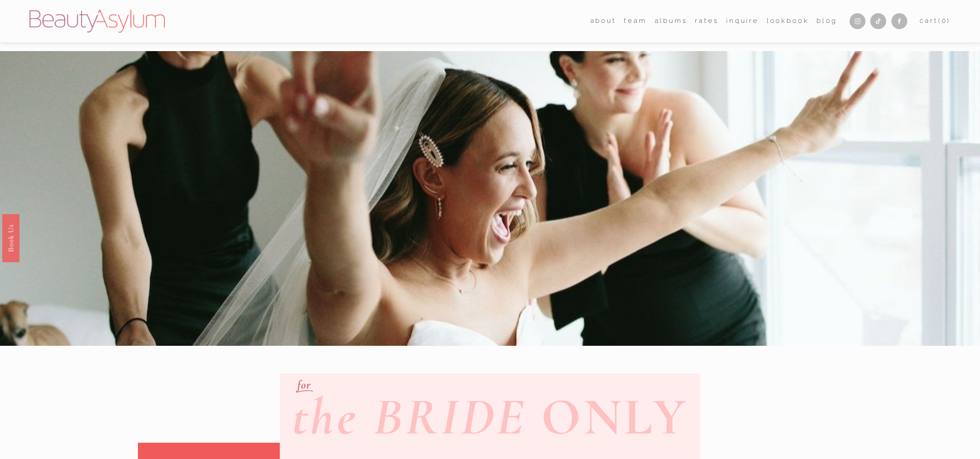 Image resolution: width=980 pixels, height=459 pixels. I want to click on span: 0, so click(944, 21).